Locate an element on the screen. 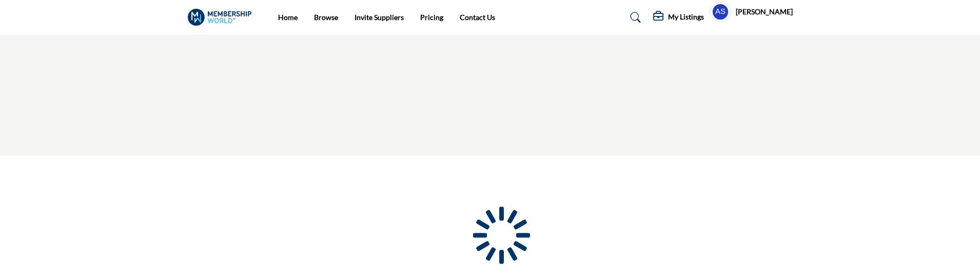  a: Contact Us is located at coordinates (477, 17).